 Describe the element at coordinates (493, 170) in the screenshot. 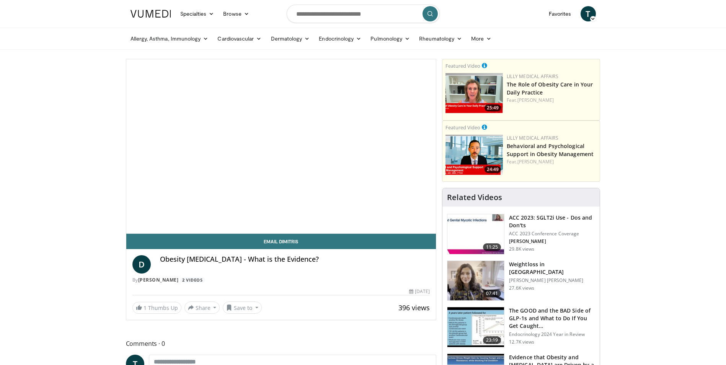

I see `span: 24:49` at that location.